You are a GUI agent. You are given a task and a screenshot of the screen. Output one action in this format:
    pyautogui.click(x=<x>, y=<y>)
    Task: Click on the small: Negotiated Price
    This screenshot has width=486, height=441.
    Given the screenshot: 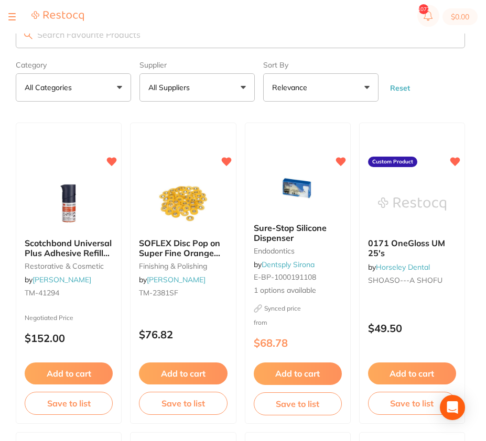 What is the action you would take?
    pyautogui.click(x=69, y=318)
    